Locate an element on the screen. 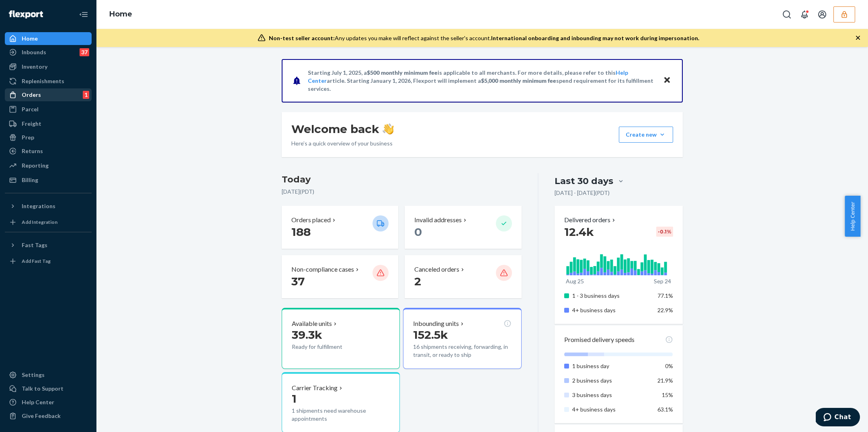  a: Billing is located at coordinates (48, 180).